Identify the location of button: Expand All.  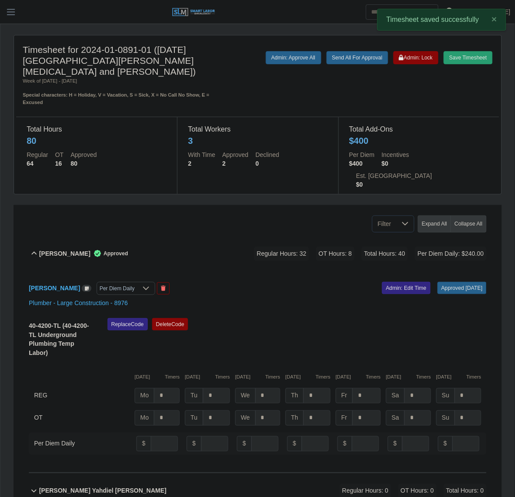
(435, 224).